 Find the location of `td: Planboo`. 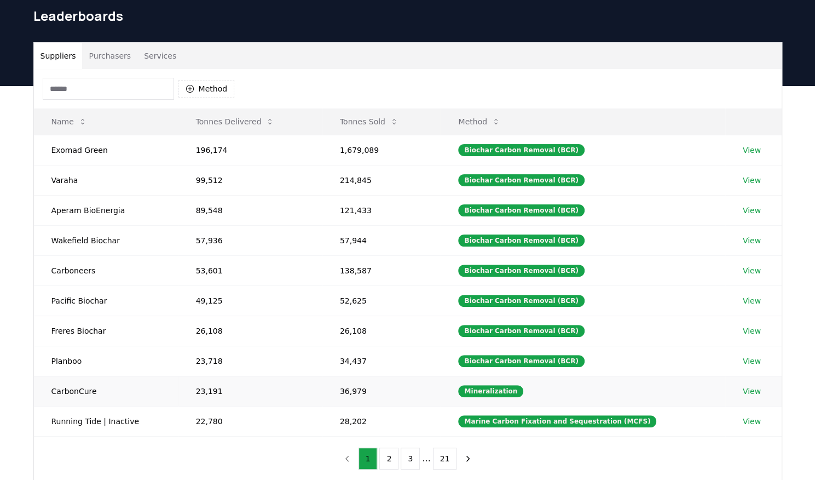

td: Planboo is located at coordinates (106, 360).